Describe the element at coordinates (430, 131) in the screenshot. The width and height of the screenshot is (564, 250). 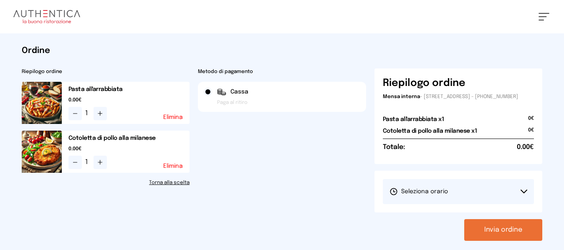
I see `h2: Cotoletta di pollo alla milanese x1` at that location.